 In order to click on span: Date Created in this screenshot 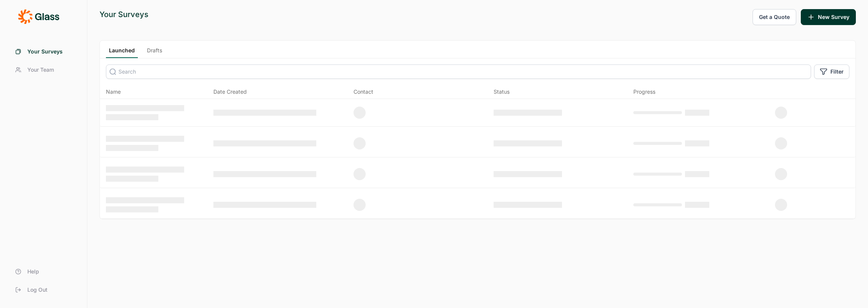, I will do `click(230, 91)`.